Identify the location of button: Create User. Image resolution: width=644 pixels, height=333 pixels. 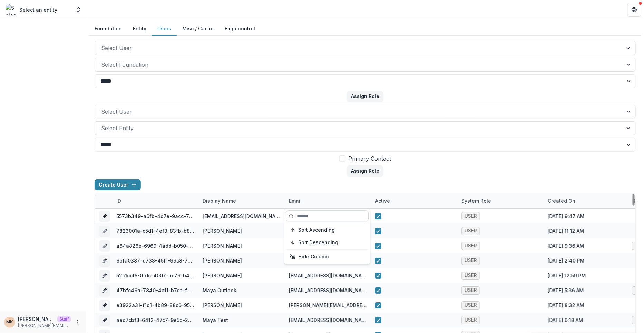
(118, 185).